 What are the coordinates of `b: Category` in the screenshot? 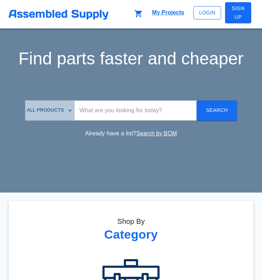 It's located at (131, 234).